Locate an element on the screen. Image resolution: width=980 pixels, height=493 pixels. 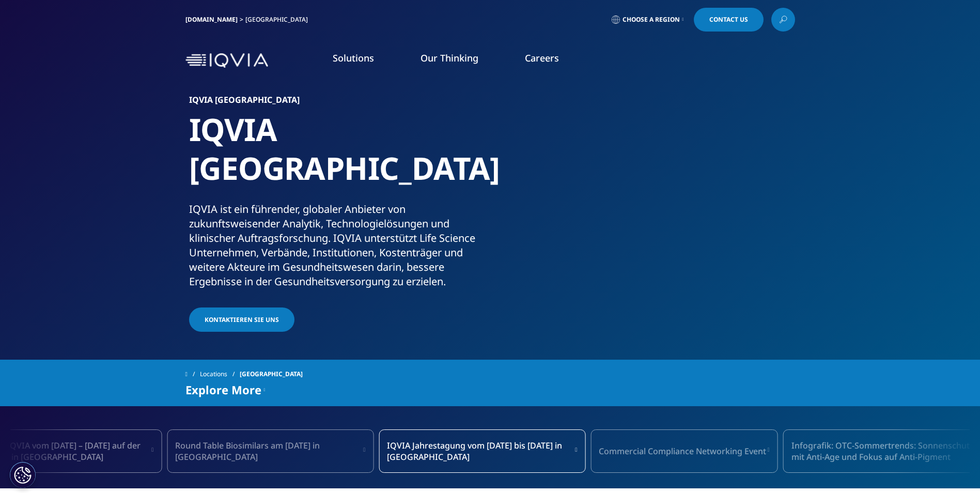
a: Commercial Compliance Networking Event is located at coordinates (683, 451).